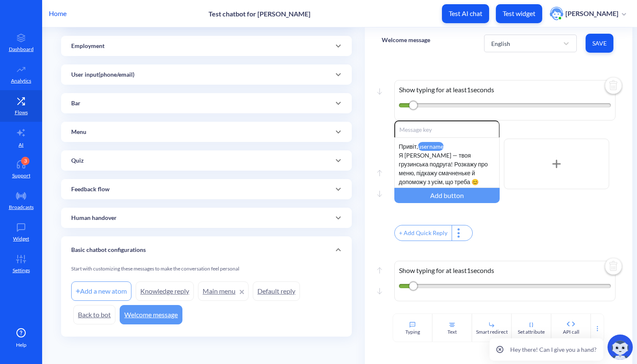  I want to click on a: Test widget, so click(519, 13).